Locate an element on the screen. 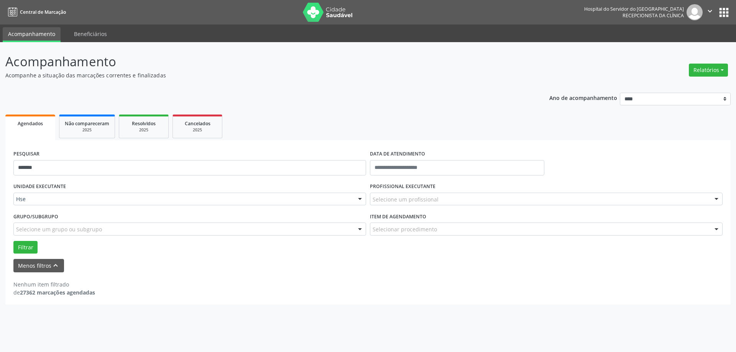 Image resolution: width=736 pixels, height=352 pixels. button: Filtrar is located at coordinates (25, 248).